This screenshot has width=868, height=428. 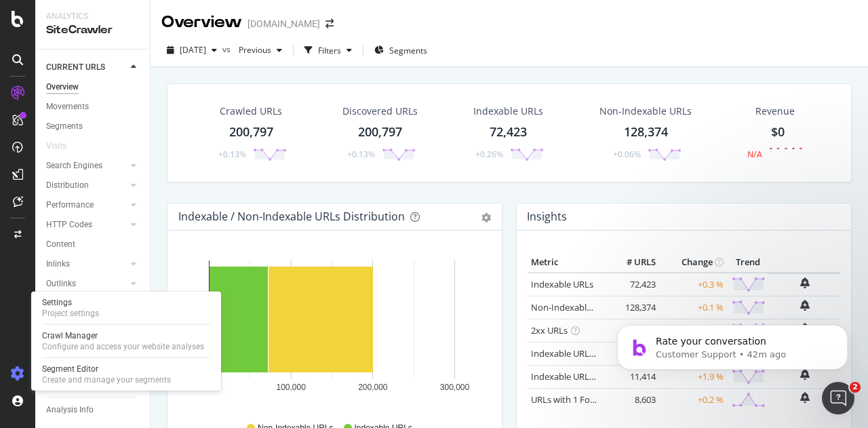 I want to click on div: Crawled URLs, so click(x=250, y=111).